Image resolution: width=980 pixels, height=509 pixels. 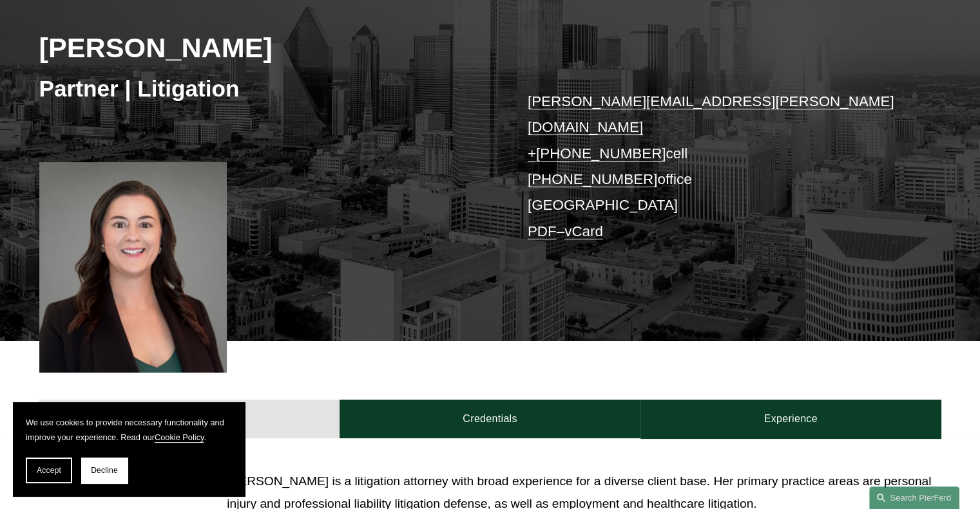 What do you see at coordinates (129, 449) in the screenshot?
I see `section: Cookie banner` at bounding box center [129, 449].